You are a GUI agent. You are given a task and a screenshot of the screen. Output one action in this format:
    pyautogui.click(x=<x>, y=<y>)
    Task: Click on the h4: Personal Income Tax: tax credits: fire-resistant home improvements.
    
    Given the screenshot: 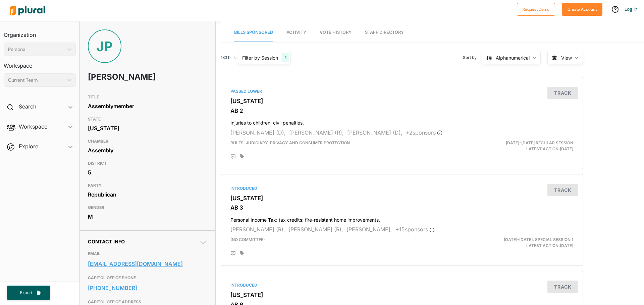 What is the action you would take?
    pyautogui.click(x=402, y=219)
    